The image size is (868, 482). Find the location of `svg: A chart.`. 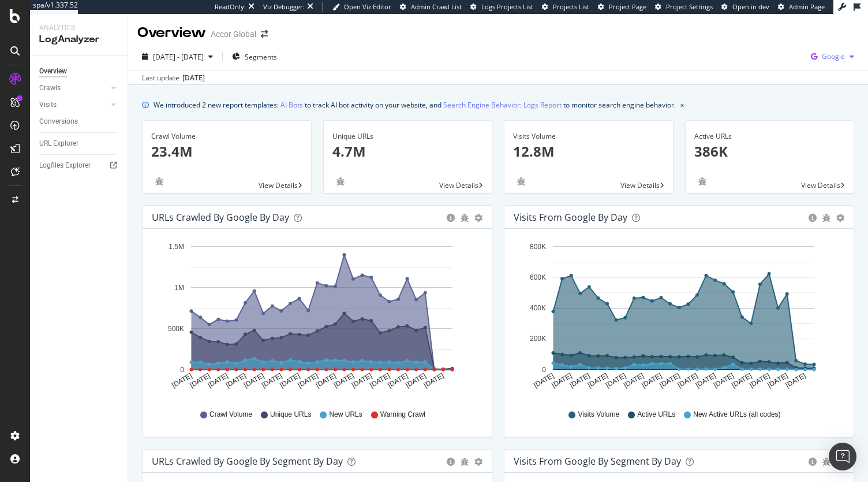

svg: A chart. is located at coordinates (315, 318).